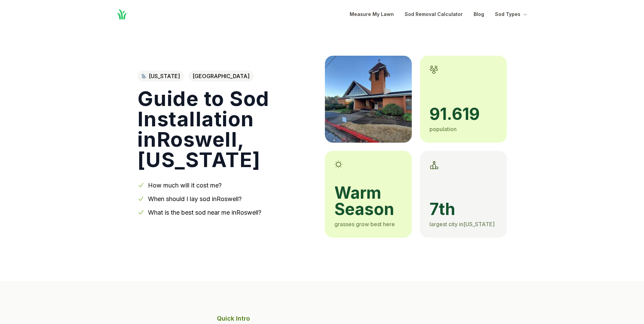  Describe the element at coordinates (322, 319) in the screenshot. I see `p: Quick Intro` at that location.